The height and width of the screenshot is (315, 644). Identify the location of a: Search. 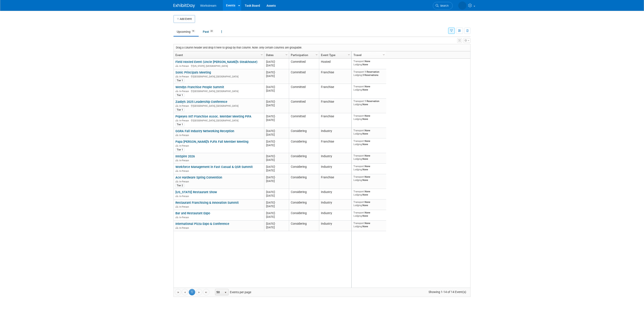
(443, 5).